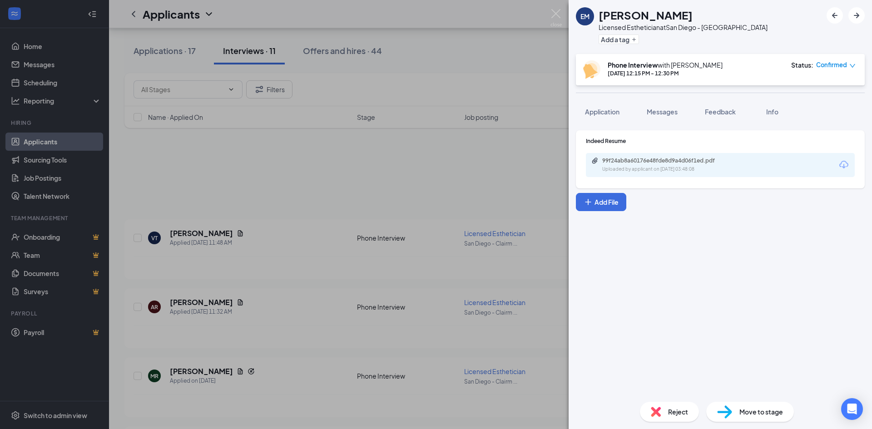 This screenshot has width=872, height=429. I want to click on svg: Paperclip, so click(595, 161).